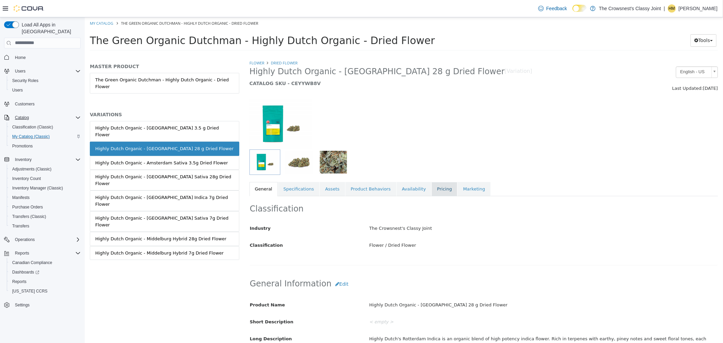 This screenshot has width=723, height=343. What do you see at coordinates (80, 97) in the screenshot?
I see `h5: VARIATIONS` at bounding box center [80, 97].